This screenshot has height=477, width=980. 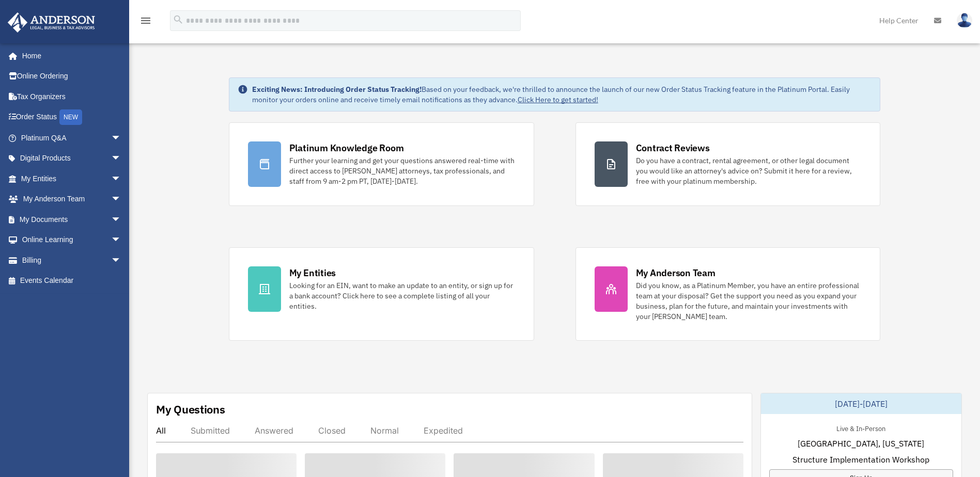 What do you see at coordinates (146, 22) in the screenshot?
I see `a: menu` at bounding box center [146, 22].